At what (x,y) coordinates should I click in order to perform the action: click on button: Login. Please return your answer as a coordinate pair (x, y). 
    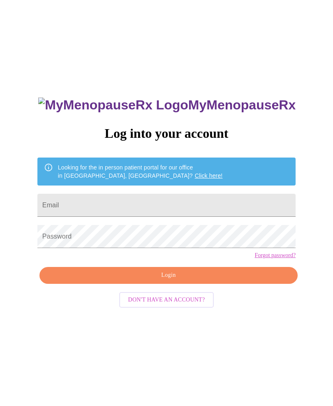
    Looking at the image, I should click on (169, 275).